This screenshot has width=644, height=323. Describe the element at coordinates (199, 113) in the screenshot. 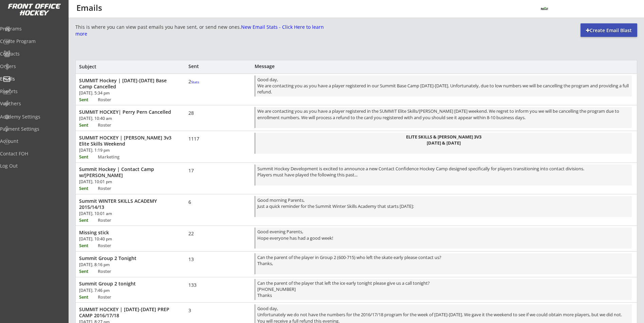

I see `div: 28` at that location.